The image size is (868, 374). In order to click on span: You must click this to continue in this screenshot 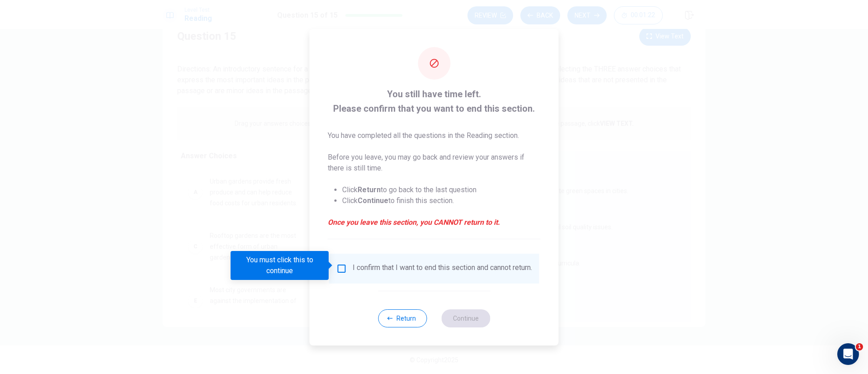, I will do `click(342, 268)`.